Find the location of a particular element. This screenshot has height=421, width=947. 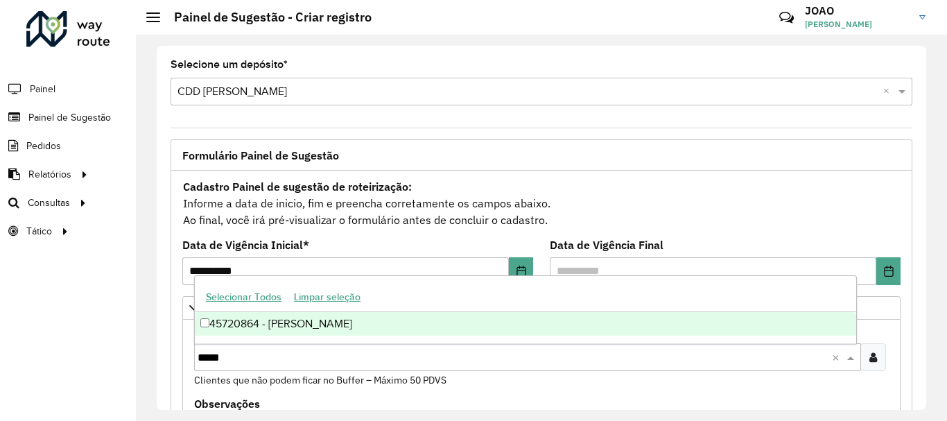

span: Painel is located at coordinates (42, 89).